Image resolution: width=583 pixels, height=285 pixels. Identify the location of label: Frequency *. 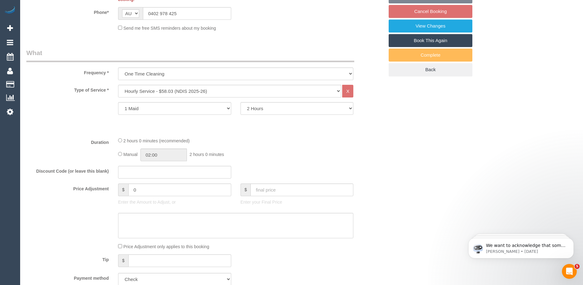
(68, 72).